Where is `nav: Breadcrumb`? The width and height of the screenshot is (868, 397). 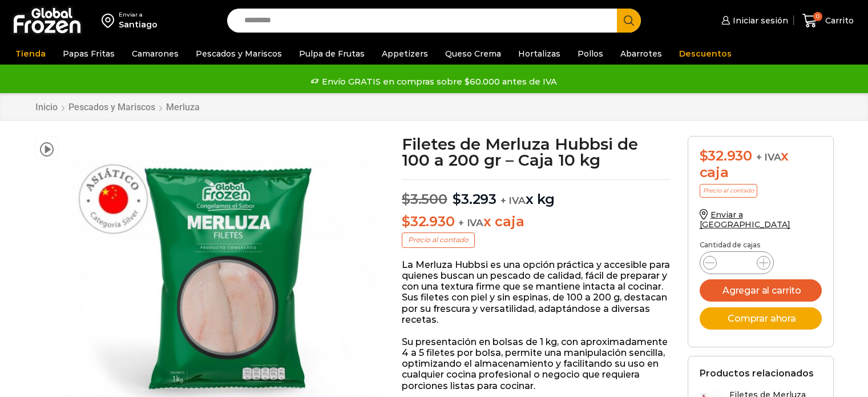
nav: Breadcrumb is located at coordinates (118, 107).